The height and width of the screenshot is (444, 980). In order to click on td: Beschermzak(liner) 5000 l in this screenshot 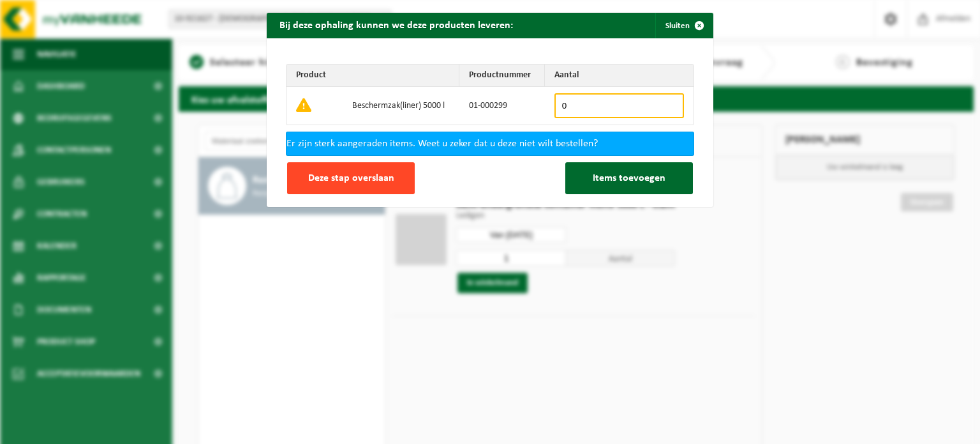, I will do `click(401, 106)`.